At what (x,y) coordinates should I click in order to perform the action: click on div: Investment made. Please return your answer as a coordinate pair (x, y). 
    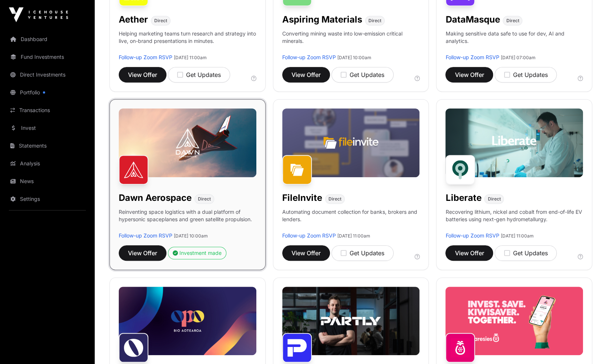
    Looking at the image, I should click on (197, 253).